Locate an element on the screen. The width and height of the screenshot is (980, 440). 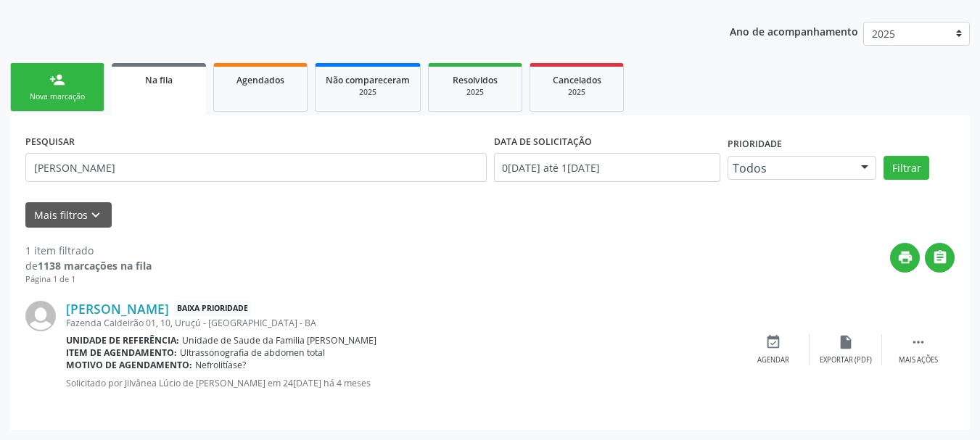
span: Não compareceram is located at coordinates (368, 80).